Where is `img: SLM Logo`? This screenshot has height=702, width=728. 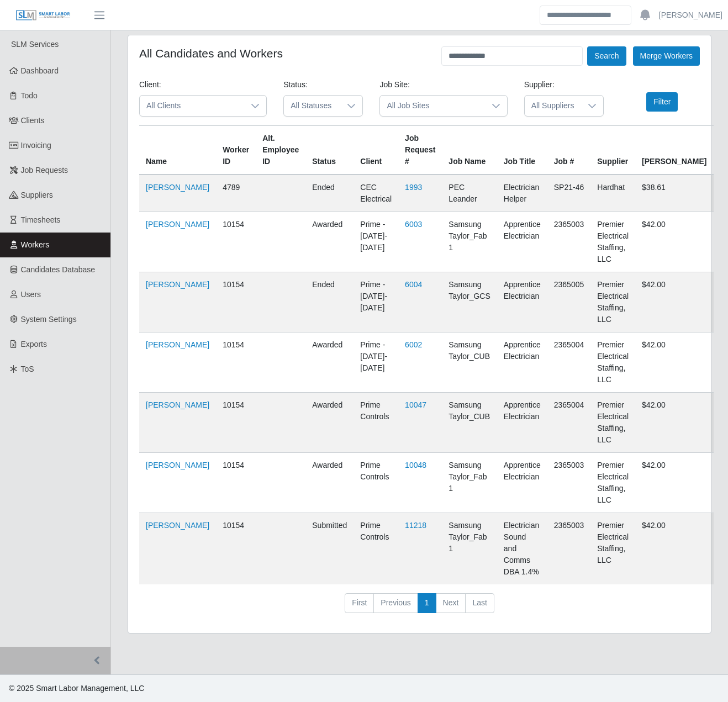 img: SLM Logo is located at coordinates (43, 16).